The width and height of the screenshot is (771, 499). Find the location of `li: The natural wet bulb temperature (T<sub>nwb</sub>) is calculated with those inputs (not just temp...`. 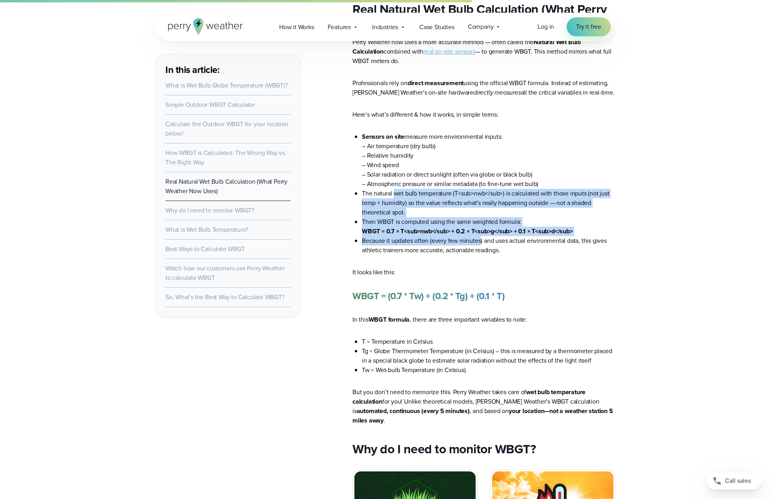

li: The natural wet bulb temperature (T<sub>nwb</sub>) is calculated with those inputs (not just temp... is located at coordinates (489, 203).